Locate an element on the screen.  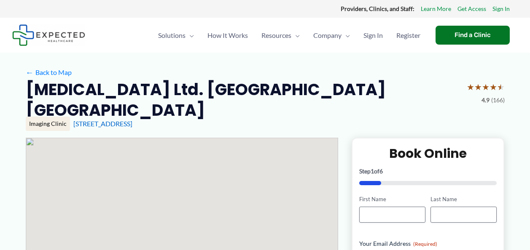
span: Resources is located at coordinates (276, 35).